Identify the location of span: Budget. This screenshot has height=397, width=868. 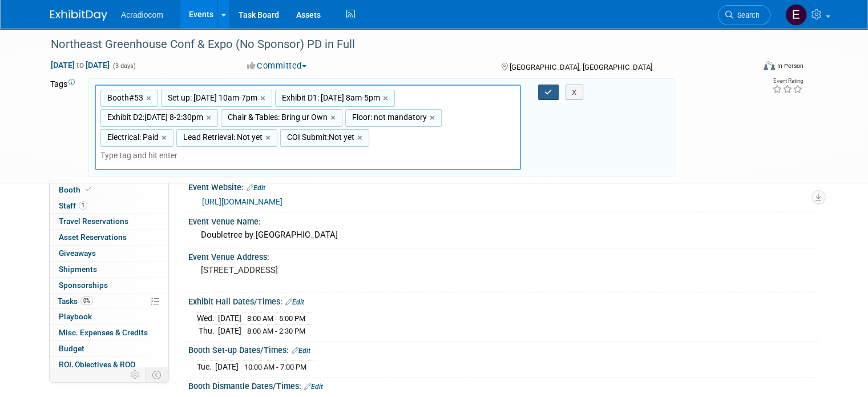
(71, 348).